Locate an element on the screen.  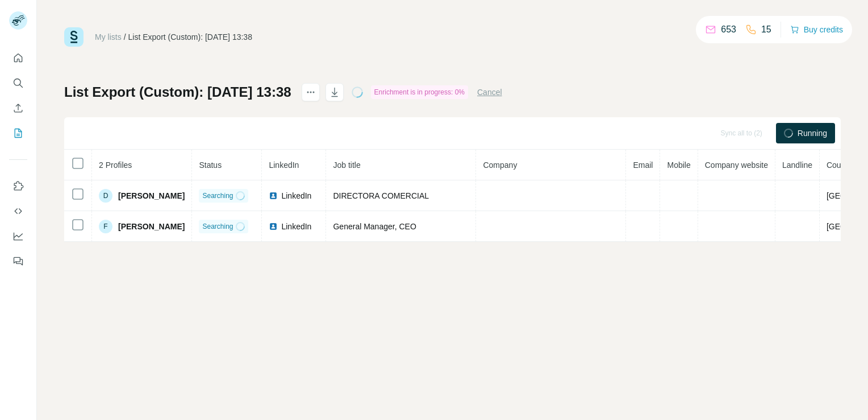
span: Status is located at coordinates (210, 165).